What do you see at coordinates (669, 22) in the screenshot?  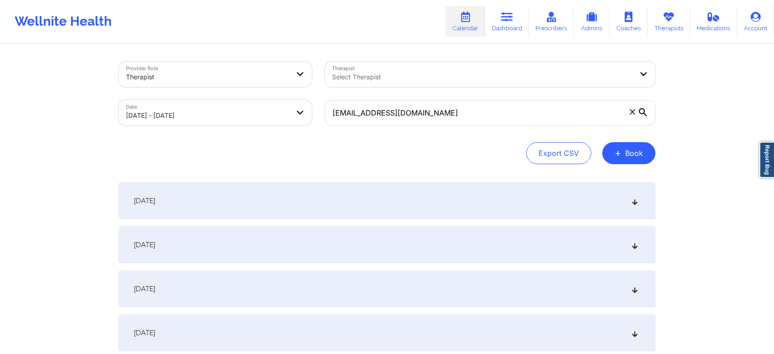 I see `a: Therapists` at bounding box center [669, 22].